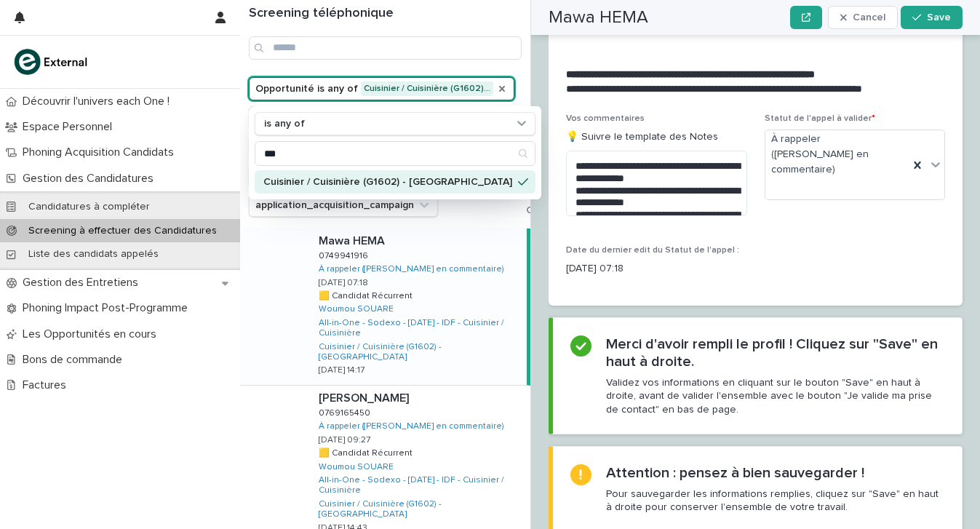 The width and height of the screenshot is (980, 529). What do you see at coordinates (560, 210) in the screenshot?
I see `span: Clear all filters` at bounding box center [560, 210].